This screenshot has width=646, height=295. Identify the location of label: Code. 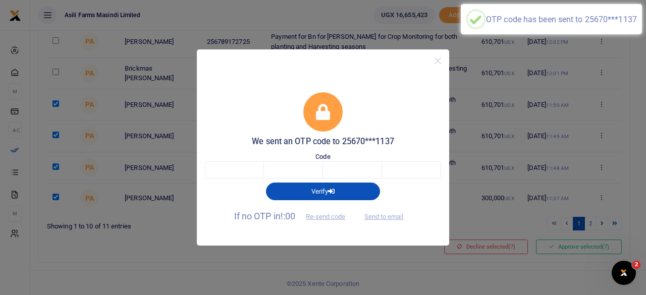
(323, 157).